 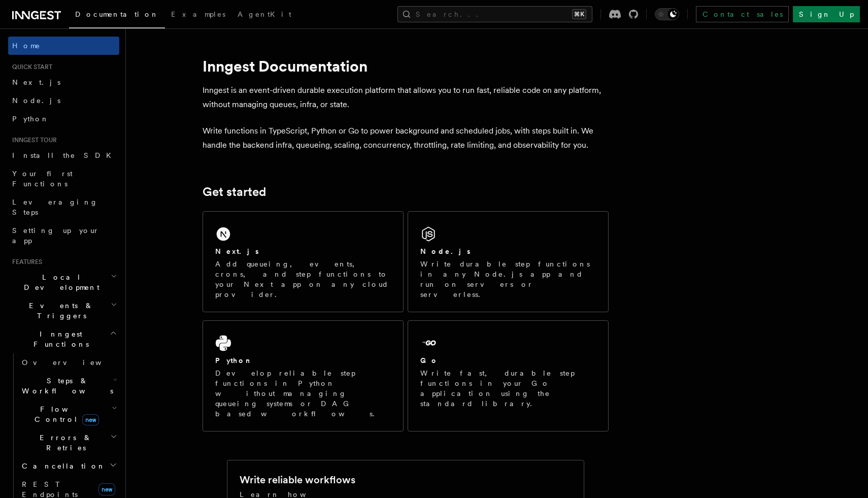 What do you see at coordinates (36, 101) in the screenshot?
I see `span: Node.js` at bounding box center [36, 101].